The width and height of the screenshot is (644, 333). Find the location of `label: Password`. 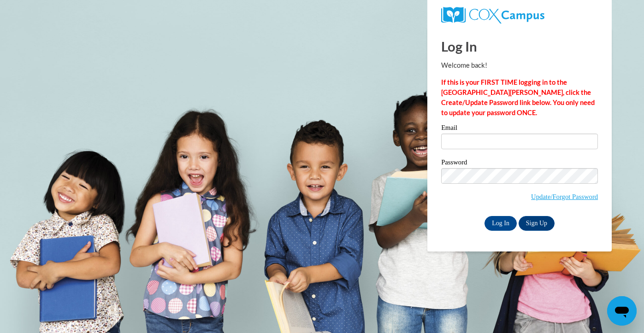

label: Password is located at coordinates (520, 164).